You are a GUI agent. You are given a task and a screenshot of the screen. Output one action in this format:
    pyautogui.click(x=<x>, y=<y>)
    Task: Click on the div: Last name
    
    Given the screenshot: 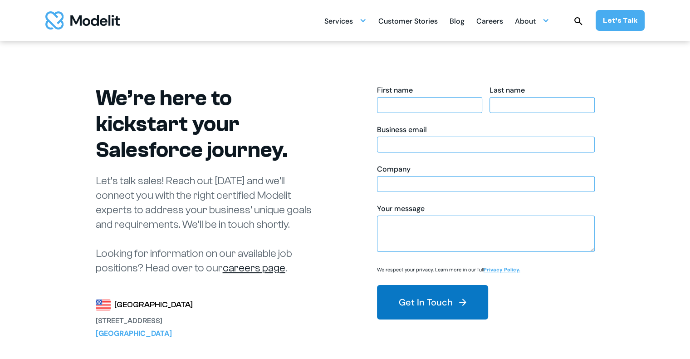 What is the action you would take?
    pyautogui.click(x=542, y=90)
    